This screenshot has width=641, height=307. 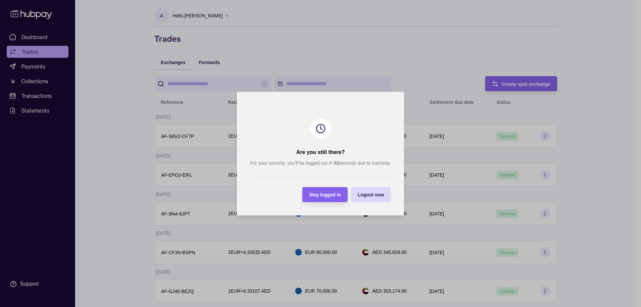 I want to click on span: Logout now, so click(x=371, y=195).